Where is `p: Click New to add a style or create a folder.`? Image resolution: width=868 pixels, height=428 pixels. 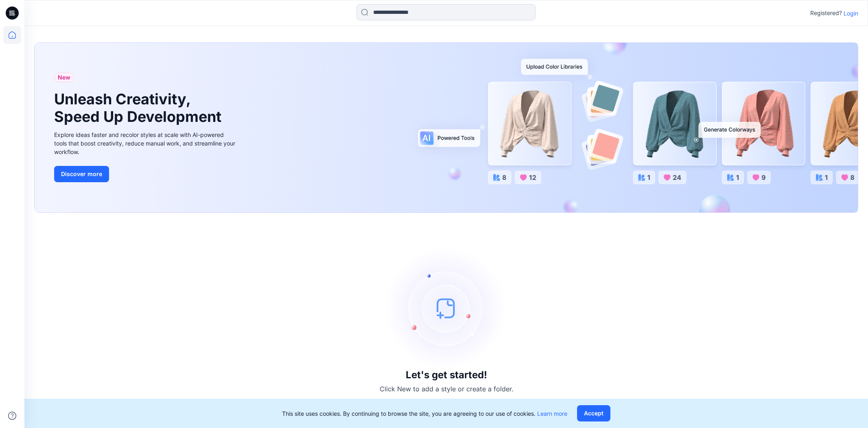
p: Click New to add a style or create a folder. is located at coordinates (446, 389).